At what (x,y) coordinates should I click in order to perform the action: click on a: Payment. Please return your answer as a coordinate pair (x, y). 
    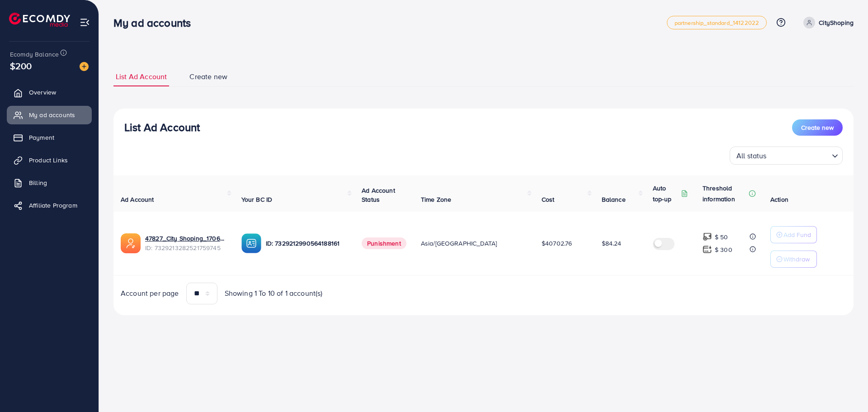
    Looking at the image, I should click on (49, 137).